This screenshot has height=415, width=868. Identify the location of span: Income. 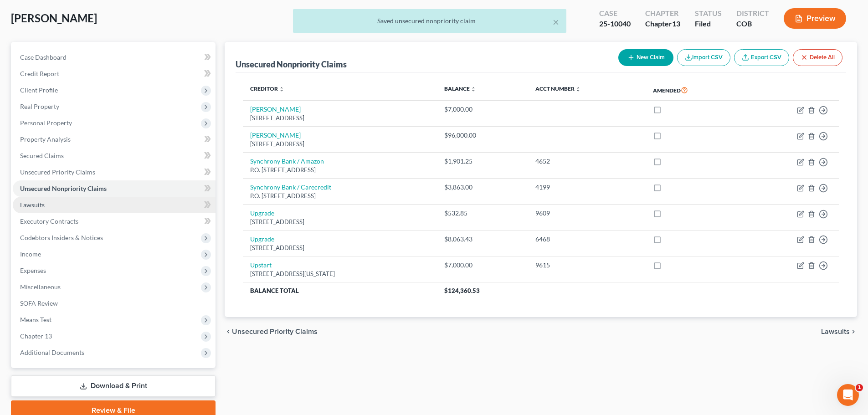
(31, 254).